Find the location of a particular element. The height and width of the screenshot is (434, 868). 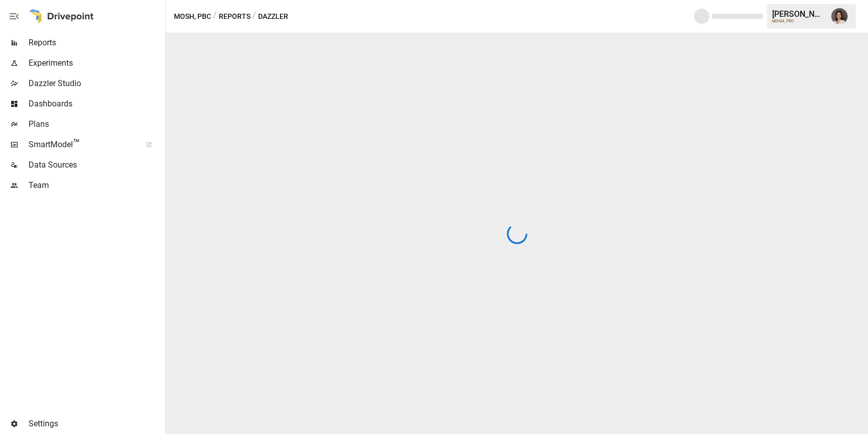

button: MOSH, PBC is located at coordinates (192, 16).